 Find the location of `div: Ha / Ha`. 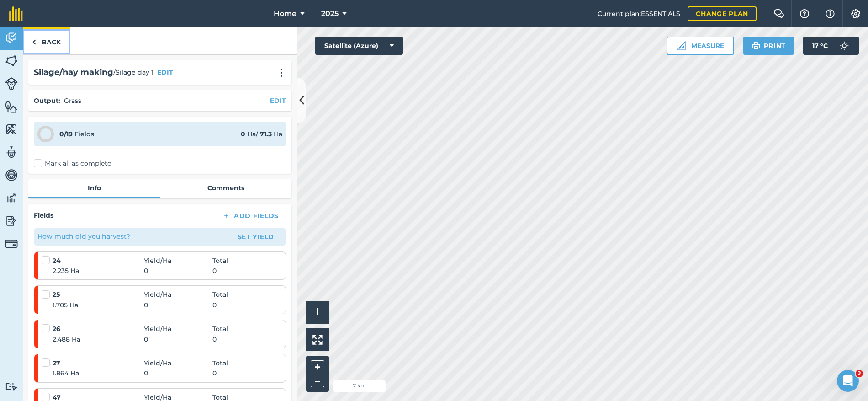

div: Ha / Ha is located at coordinates (261, 134).